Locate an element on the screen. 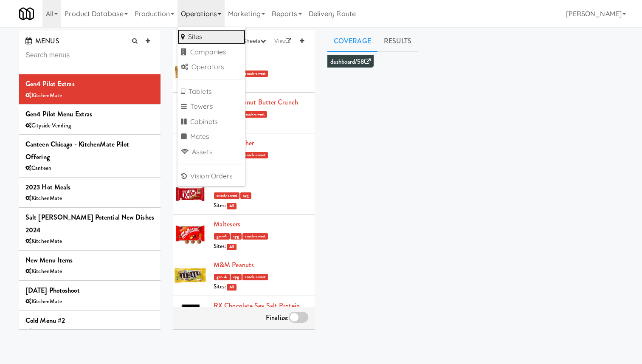  div: Canteen is located at coordinates (90, 168).